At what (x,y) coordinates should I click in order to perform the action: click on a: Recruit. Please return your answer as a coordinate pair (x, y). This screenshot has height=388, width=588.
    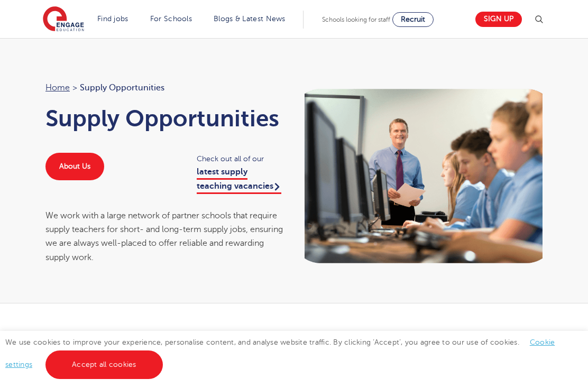
    Looking at the image, I should click on (413, 19).